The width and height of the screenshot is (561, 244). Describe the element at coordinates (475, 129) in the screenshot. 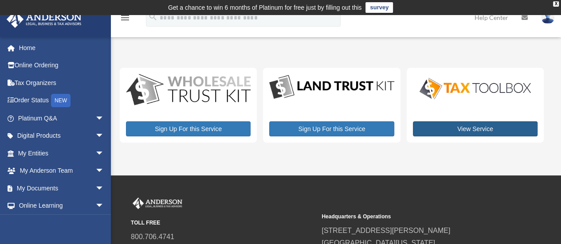

I see `a: View Service` at that location.